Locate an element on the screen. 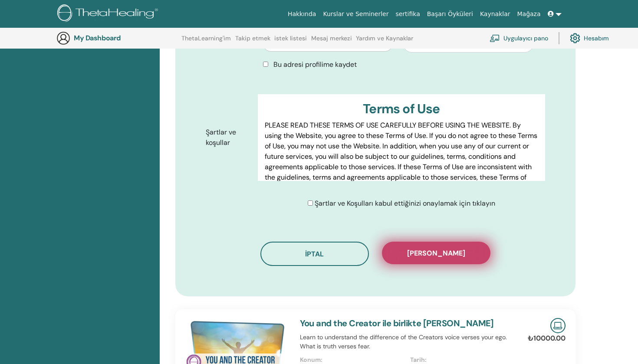  a: Uygulayıcı pano is located at coordinates (518, 38).